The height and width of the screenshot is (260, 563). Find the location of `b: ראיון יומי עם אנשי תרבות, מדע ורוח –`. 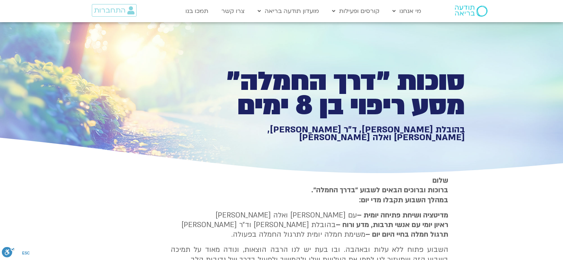

b: ראיון יומי עם אנשי תרבות, מדע ורוח – is located at coordinates (392, 225).